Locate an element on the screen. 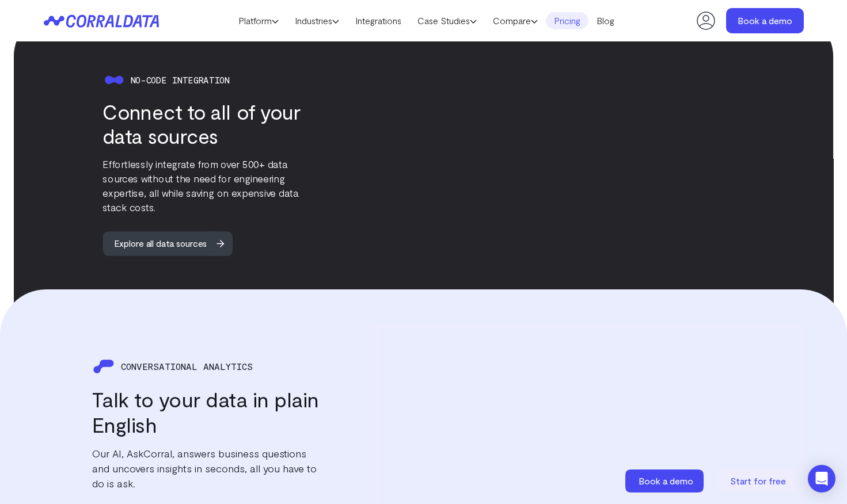  a: Integrations is located at coordinates (378, 21).